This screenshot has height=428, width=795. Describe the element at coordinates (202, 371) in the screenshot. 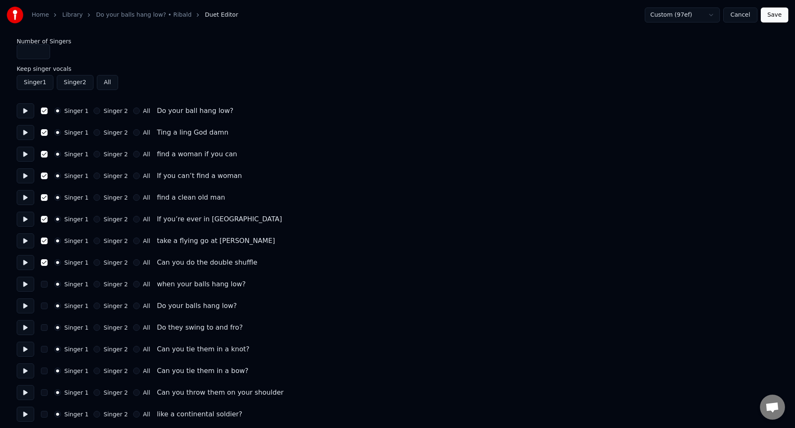

I see `div: Can you tie them in a bow?` at that location.